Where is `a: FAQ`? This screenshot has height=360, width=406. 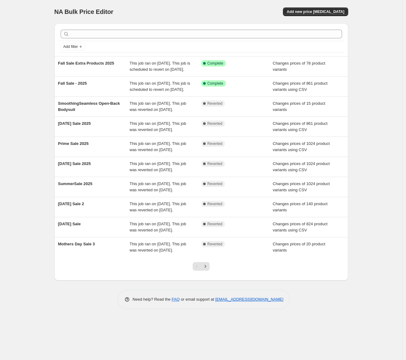
a: FAQ is located at coordinates (176, 299).